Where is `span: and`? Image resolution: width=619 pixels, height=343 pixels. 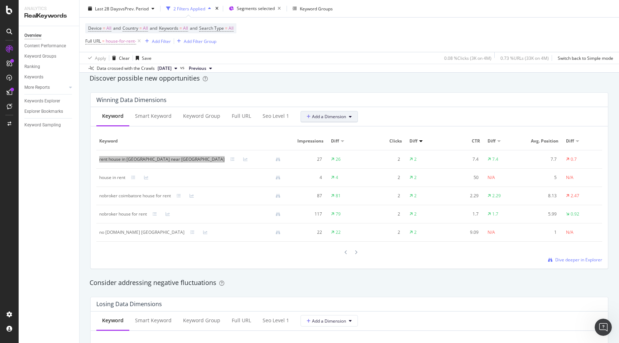 span: and is located at coordinates (117, 28).